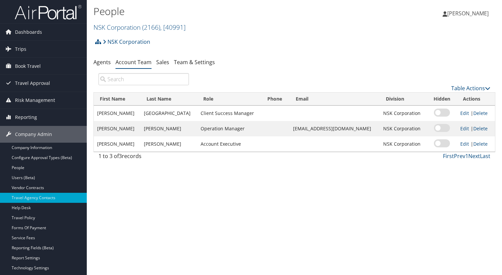 The image size is (502, 275). I want to click on th: Email: activate to sort column ascending, so click(335, 99).